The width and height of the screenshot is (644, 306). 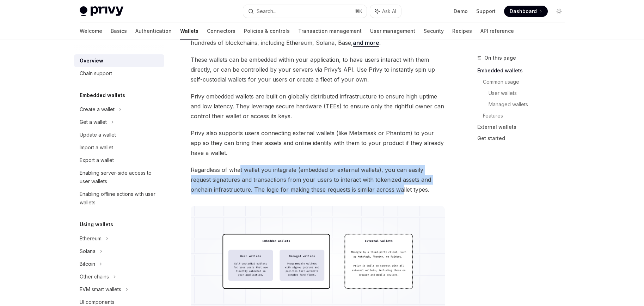 I want to click on img: light logo, so click(x=101, y=12).